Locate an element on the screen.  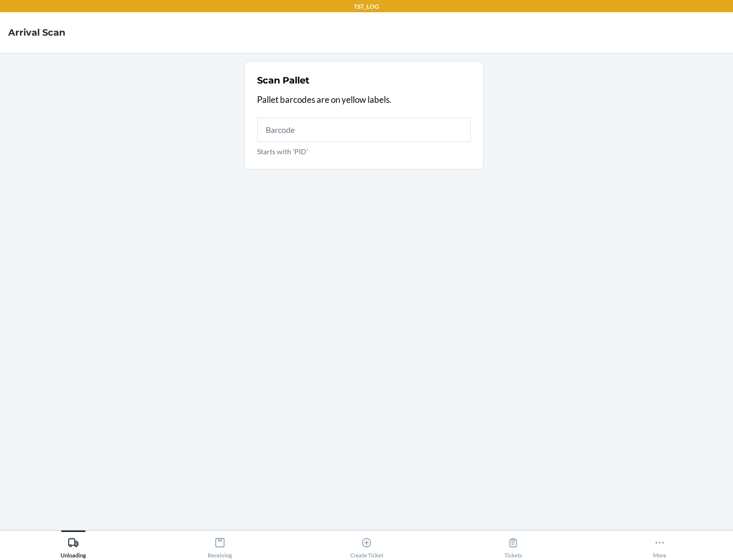
button: Receiving is located at coordinates (220, 544).